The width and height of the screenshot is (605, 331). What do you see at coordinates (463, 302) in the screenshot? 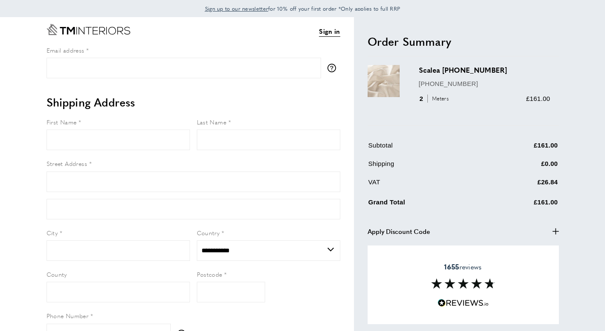
I see `img: Reviews.io 5 stars` at bounding box center [463, 302].